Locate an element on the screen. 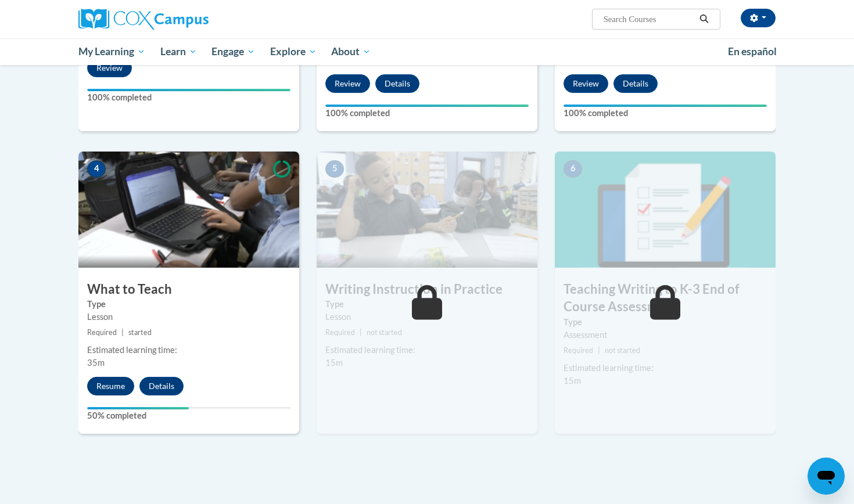  h3: Writing Instruction in Practice is located at coordinates (427, 289).